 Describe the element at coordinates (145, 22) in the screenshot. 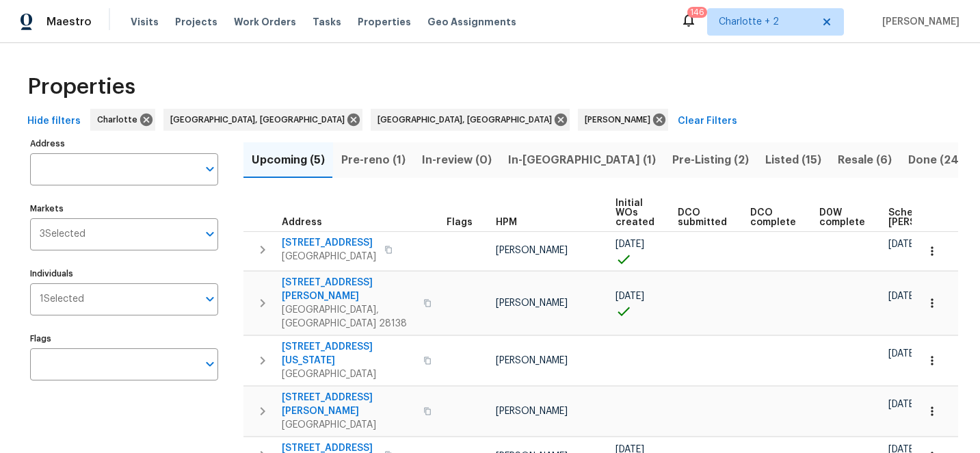

I see `span: Visits` at that location.